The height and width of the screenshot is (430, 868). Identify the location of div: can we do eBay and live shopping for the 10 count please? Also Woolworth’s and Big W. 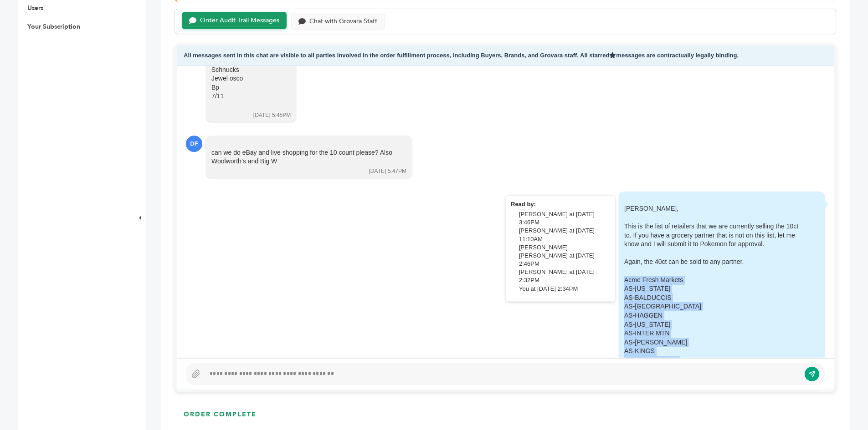
(303, 157).